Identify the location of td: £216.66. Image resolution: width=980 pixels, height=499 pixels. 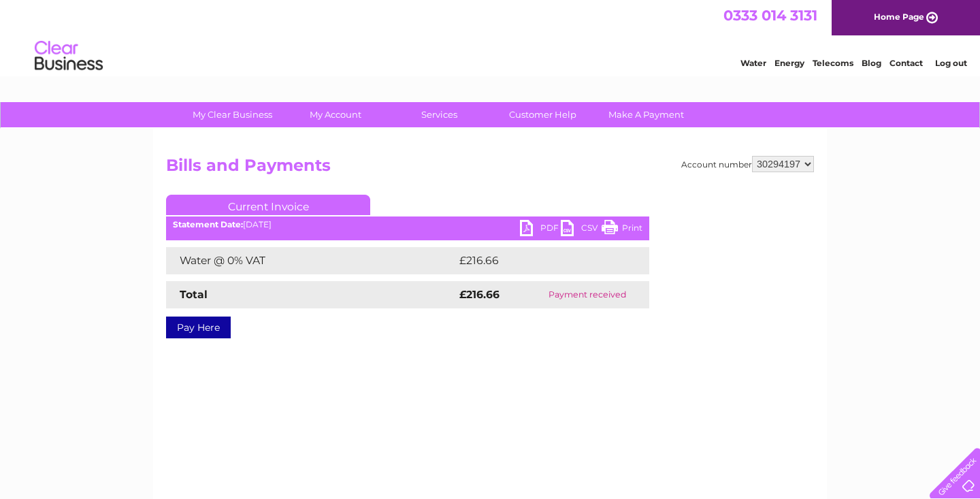
(540, 261).